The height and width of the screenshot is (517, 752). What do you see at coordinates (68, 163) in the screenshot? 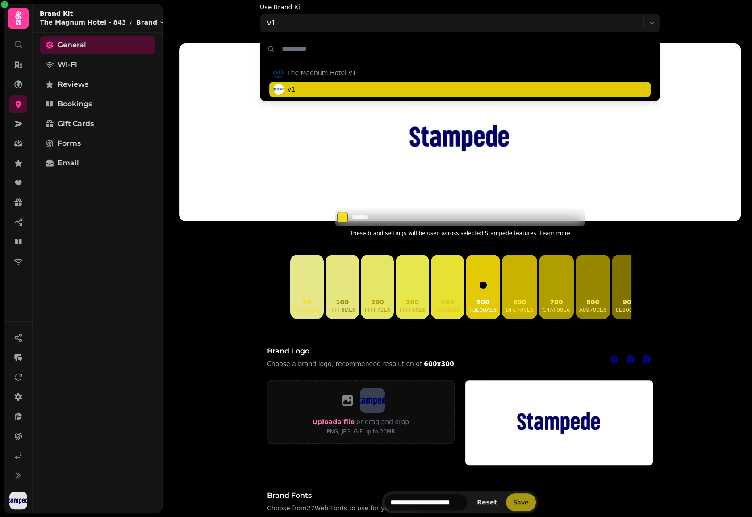
I see `span: Email` at bounding box center [68, 163].